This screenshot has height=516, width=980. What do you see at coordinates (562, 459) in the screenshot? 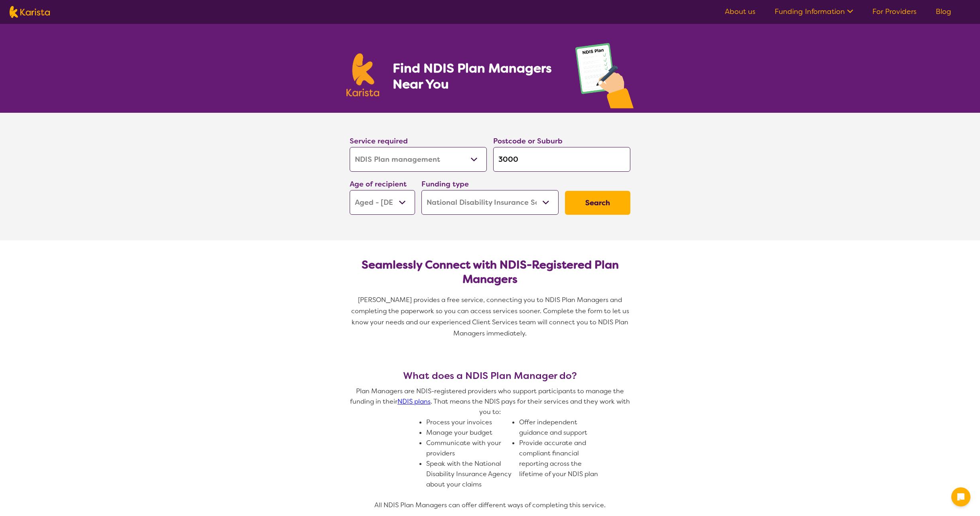
I see `li: Provide accurate and compliant financial reporting across the lifetime of your NDIS plan` at bounding box center [562, 459].